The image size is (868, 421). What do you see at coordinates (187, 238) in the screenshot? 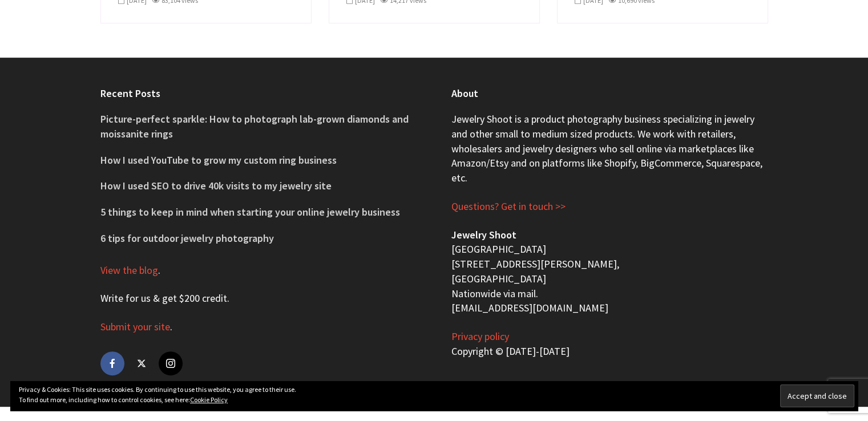
I see `a: 6 tips for outdoor jewelry photography` at bounding box center [187, 238].